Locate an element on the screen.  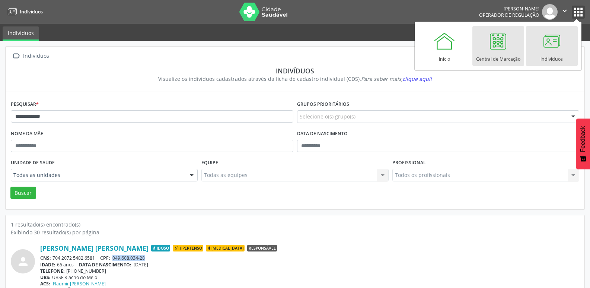
div: Exibindo 30 resultado(s) por página is located at coordinates (295, 232).